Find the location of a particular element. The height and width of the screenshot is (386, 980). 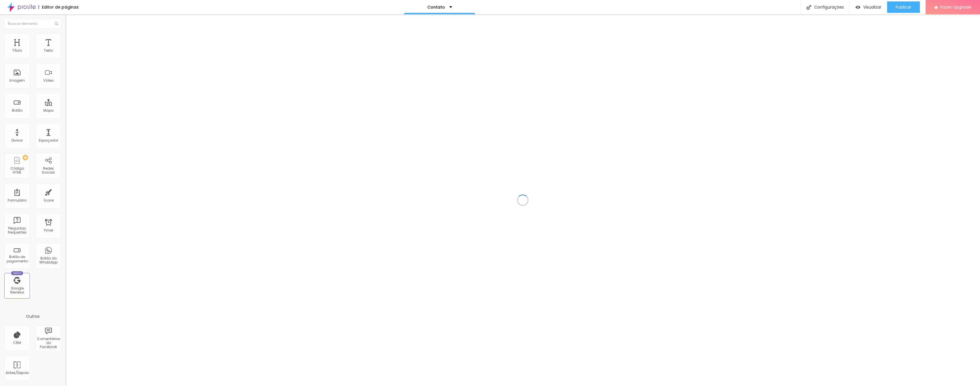

p: Contato is located at coordinates (436, 7).